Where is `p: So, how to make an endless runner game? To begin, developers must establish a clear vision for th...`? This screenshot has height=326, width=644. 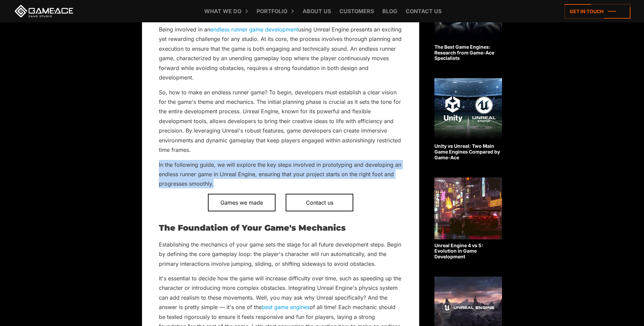
p: So, how to make an endless runner game? To begin, developers must establish a clear vision for th... is located at coordinates (281, 121).